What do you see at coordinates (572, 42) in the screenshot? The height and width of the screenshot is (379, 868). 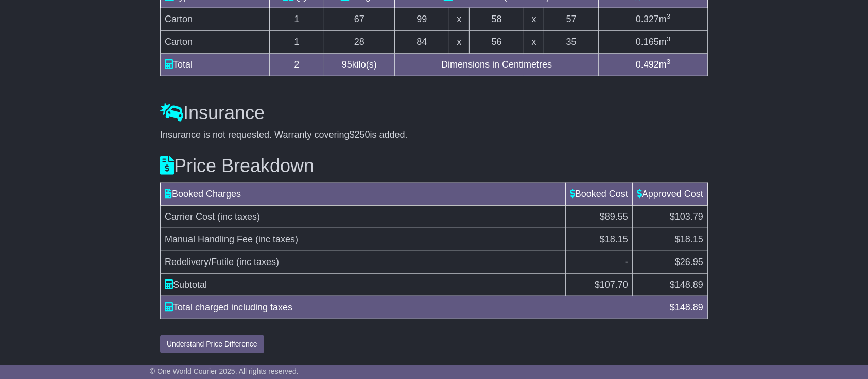 I see `td: 35` at bounding box center [572, 42].